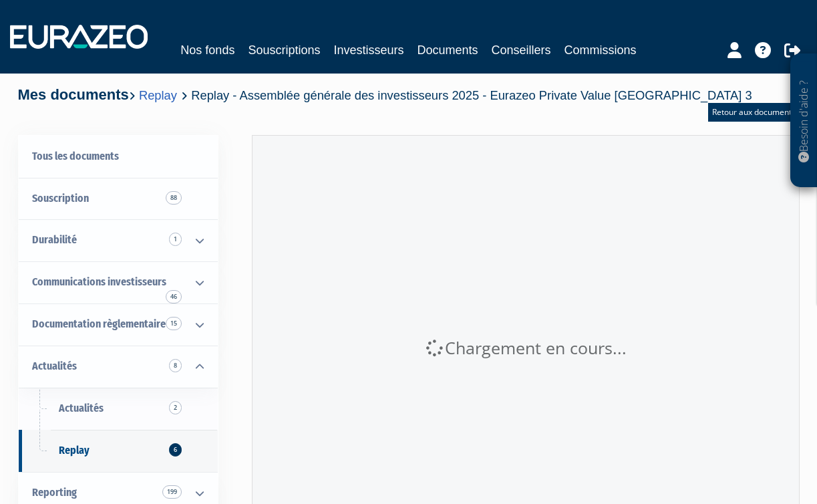  What do you see at coordinates (175, 449) in the screenshot?
I see `span: 6` at bounding box center [175, 449].